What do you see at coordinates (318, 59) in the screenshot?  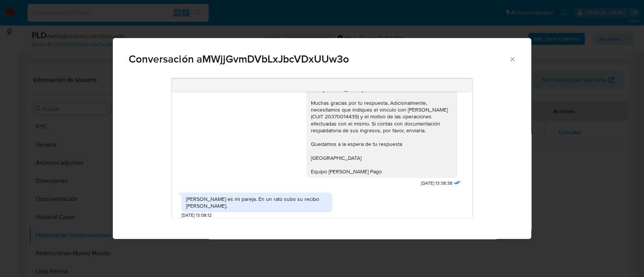 I see `span: Conversación aMWjjGvmDVbLxJbcVDxUUw3o` at bounding box center [318, 59].